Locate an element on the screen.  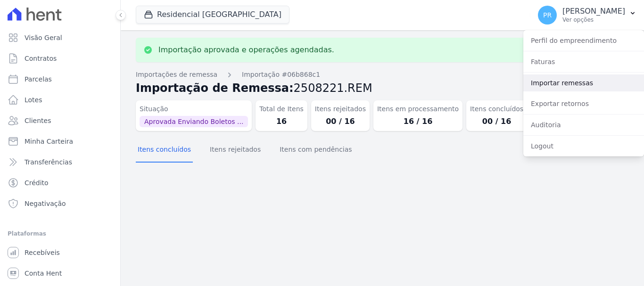
span: Aprovada Enviando Boletos ... is located at coordinates (194, 122).